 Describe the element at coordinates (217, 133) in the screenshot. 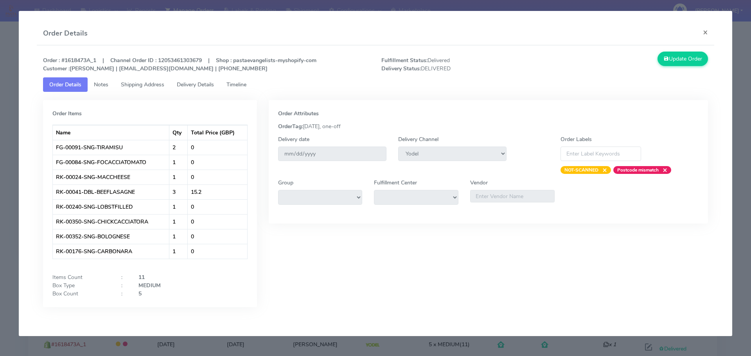

I see `th: Total Price (GBP)` at that location.